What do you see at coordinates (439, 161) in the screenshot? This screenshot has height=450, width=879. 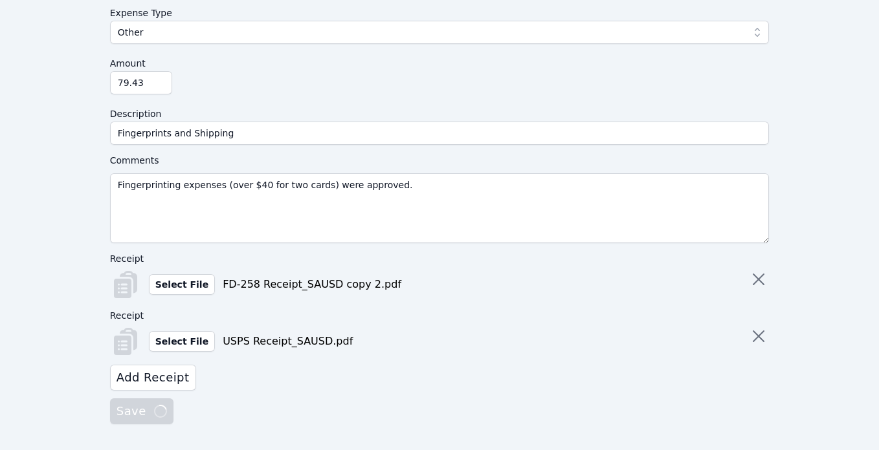 I see `label: Comments` at bounding box center [439, 161].